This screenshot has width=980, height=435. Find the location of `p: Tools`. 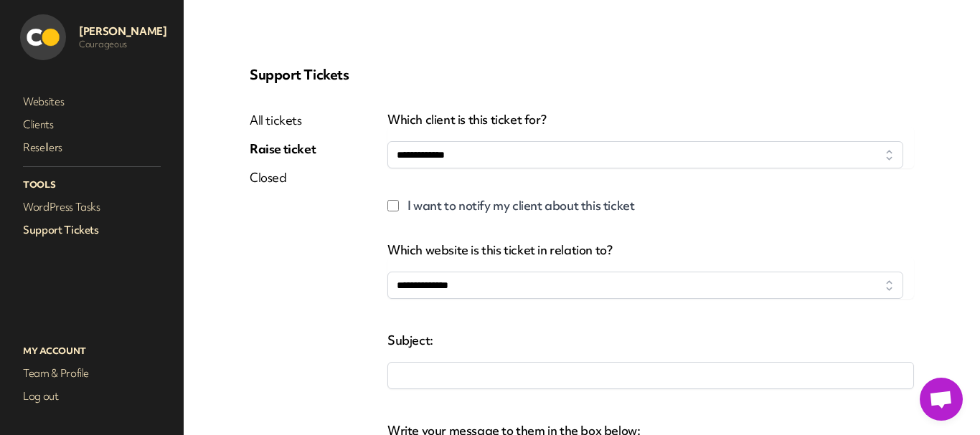

p: Tools is located at coordinates (91, 185).